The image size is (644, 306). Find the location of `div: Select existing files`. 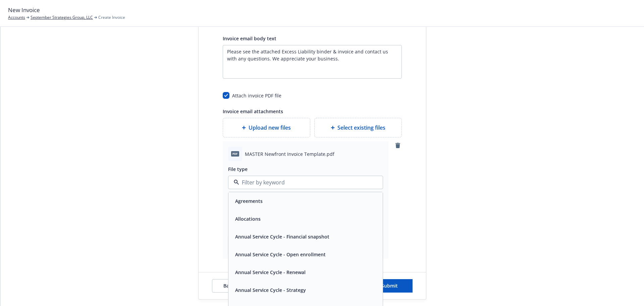

div: Select existing files is located at coordinates (359, 127).